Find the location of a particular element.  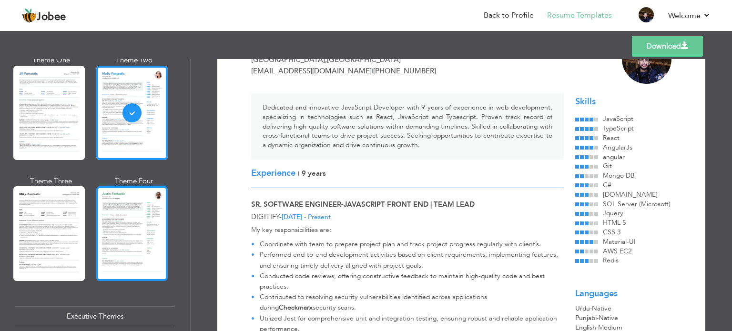

span: JavaScript is located at coordinates (618, 119).